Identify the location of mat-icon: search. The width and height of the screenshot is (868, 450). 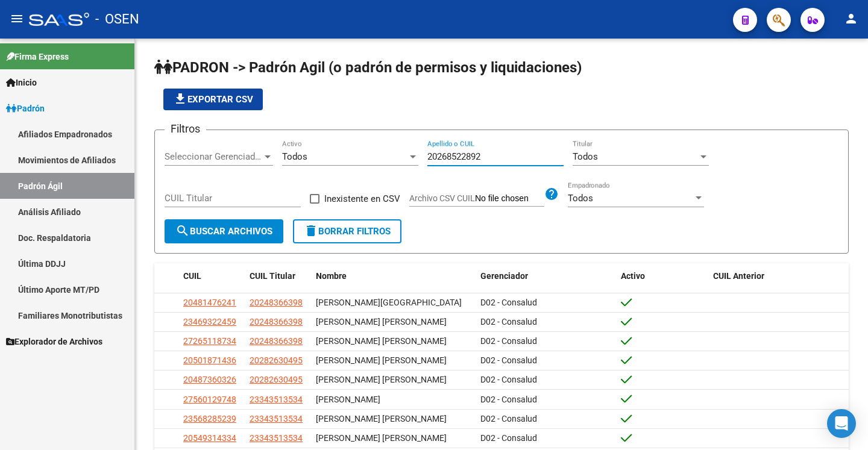
(183, 231).